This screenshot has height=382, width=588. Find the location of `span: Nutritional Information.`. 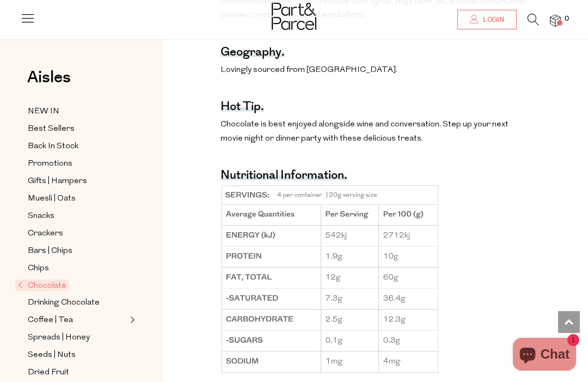

span: Nutritional Information. is located at coordinates (284, 175).